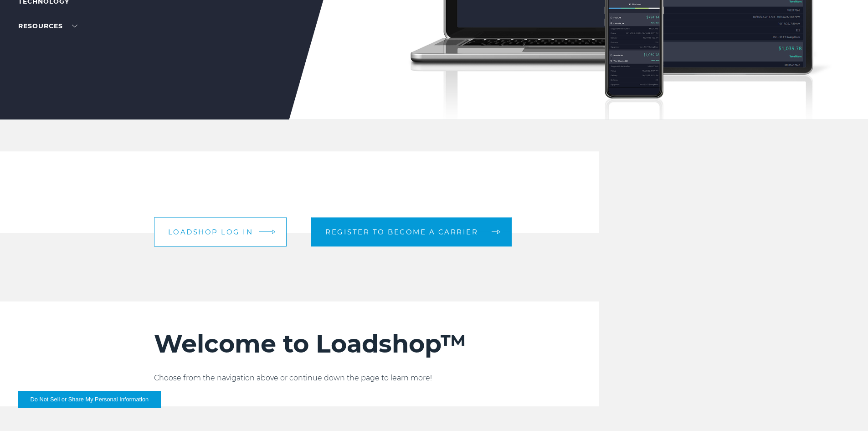 The image size is (868, 431). Describe the element at coordinates (89, 399) in the screenshot. I see `button: Do Not Sell or Share My Personal Information` at that location.